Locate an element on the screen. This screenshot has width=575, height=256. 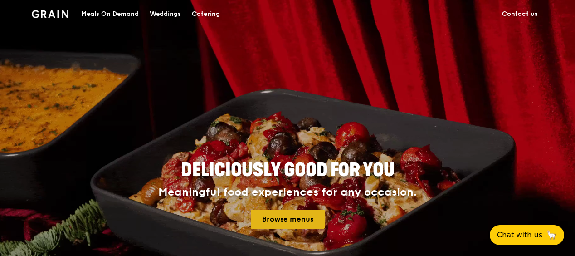
div: Weddings is located at coordinates (165, 14).